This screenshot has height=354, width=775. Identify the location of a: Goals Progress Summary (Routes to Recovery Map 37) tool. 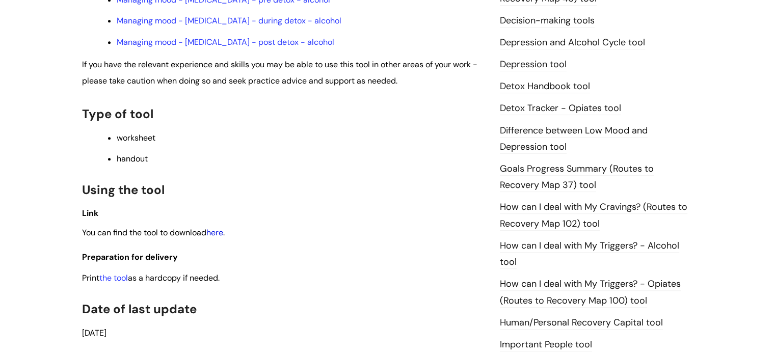
(576, 177).